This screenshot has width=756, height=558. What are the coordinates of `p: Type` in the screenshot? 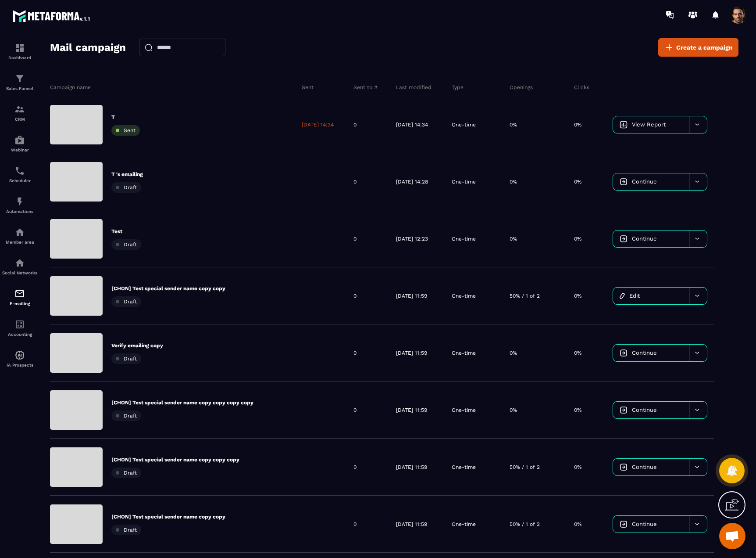 It's located at (458, 87).